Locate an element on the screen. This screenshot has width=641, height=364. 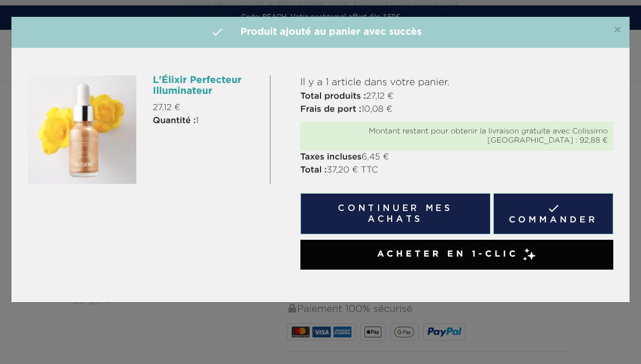
strong: Total : is located at coordinates (313, 170).